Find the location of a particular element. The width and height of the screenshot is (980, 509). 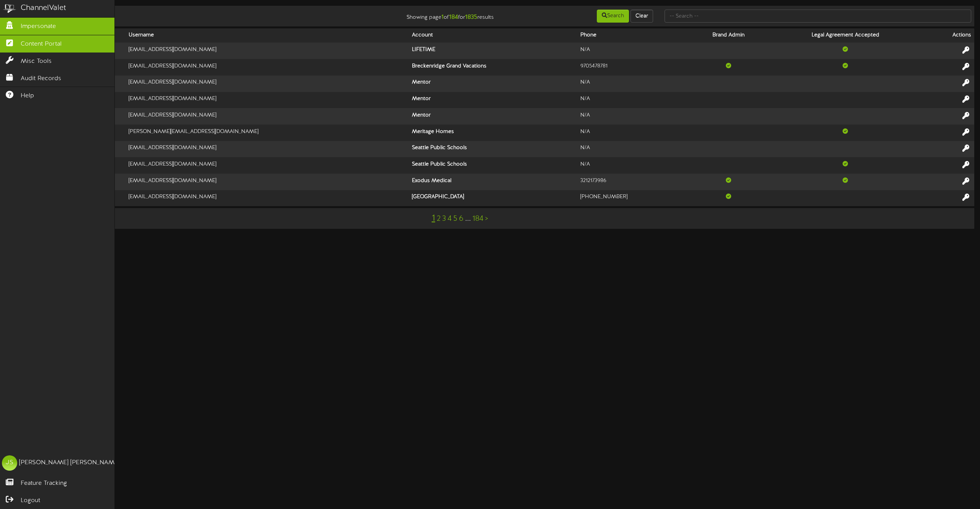

th: Brand Admin is located at coordinates (729, 35).